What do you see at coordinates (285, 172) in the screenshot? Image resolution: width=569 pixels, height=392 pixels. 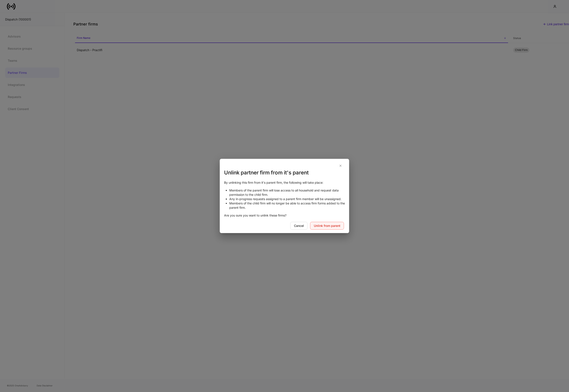 I see `h3: Unlink partner firm from it's parent` at bounding box center [285, 172].